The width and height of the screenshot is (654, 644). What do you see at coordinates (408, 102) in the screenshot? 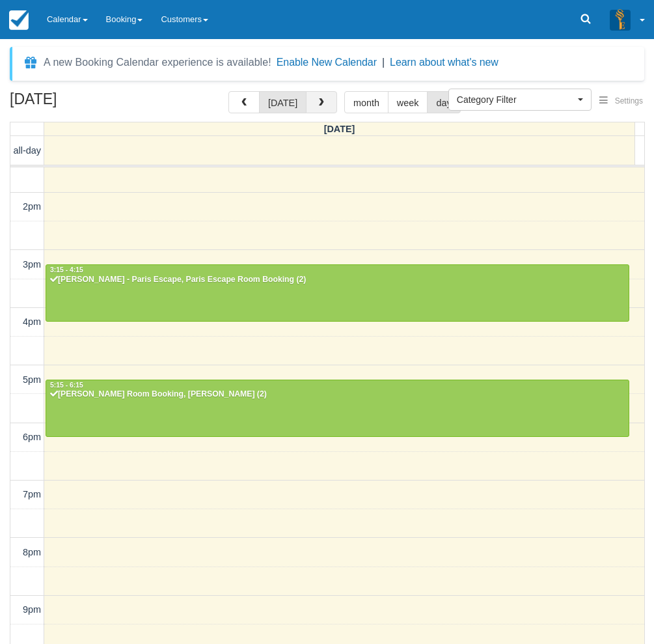
I see `button: week` at bounding box center [408, 102].